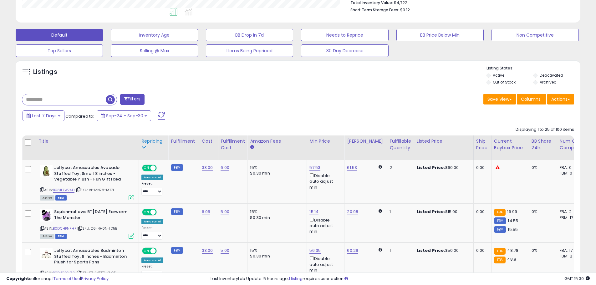 This screenshot has width=596, height=285. I want to click on a: Terms of Use, so click(67, 278).